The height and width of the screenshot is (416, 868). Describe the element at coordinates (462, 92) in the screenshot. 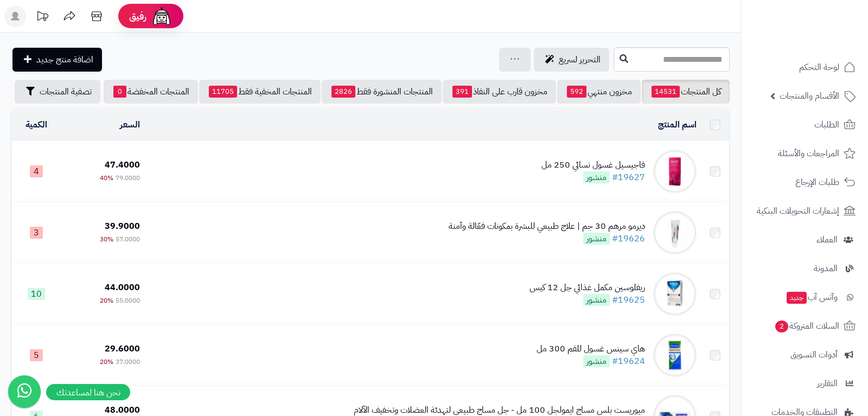

I see `span: 391` at that location.